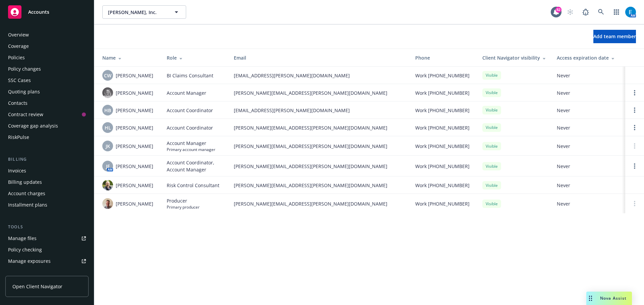  I want to click on span: CW, so click(108, 75).